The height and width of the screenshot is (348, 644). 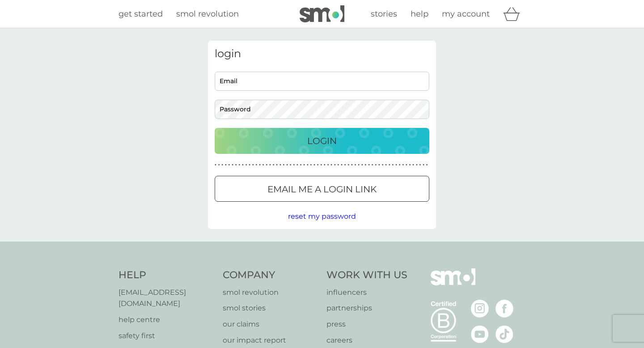 I want to click on div: basket, so click(x=514, y=14).